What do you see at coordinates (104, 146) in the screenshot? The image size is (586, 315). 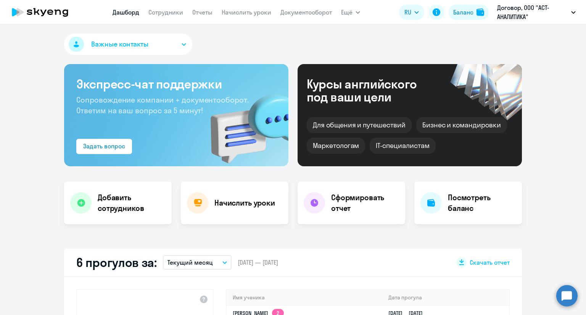 I see `button: Задать вопрос` at bounding box center [104, 146].